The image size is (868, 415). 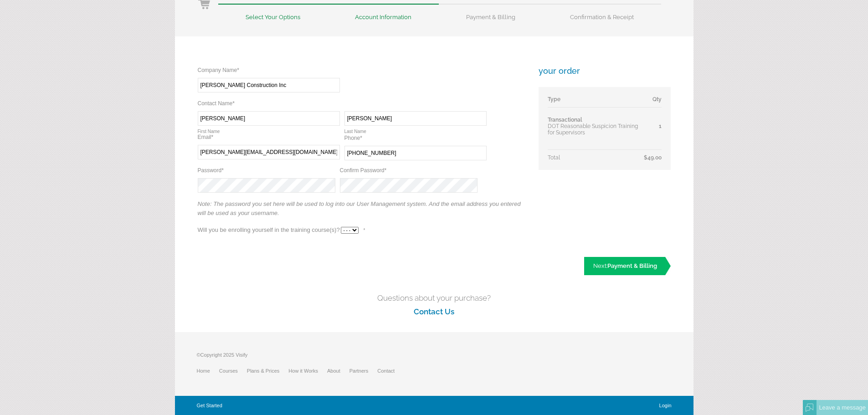 What do you see at coordinates (842, 407) in the screenshot?
I see `div: Leave a message` at bounding box center [842, 407].